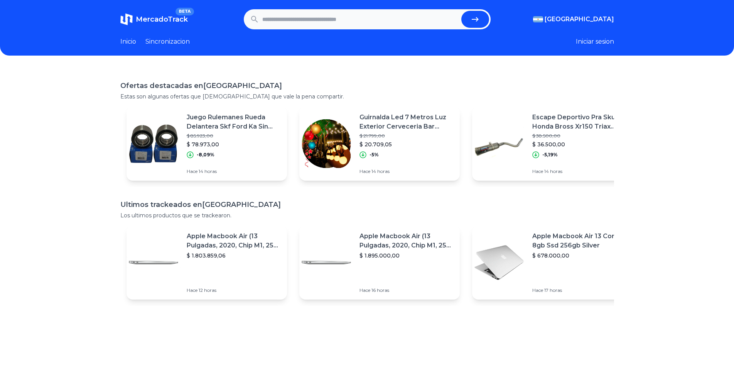 The image size is (734, 371). What do you see at coordinates (162, 19) in the screenshot?
I see `span: MercadoTrack` at bounding box center [162, 19].